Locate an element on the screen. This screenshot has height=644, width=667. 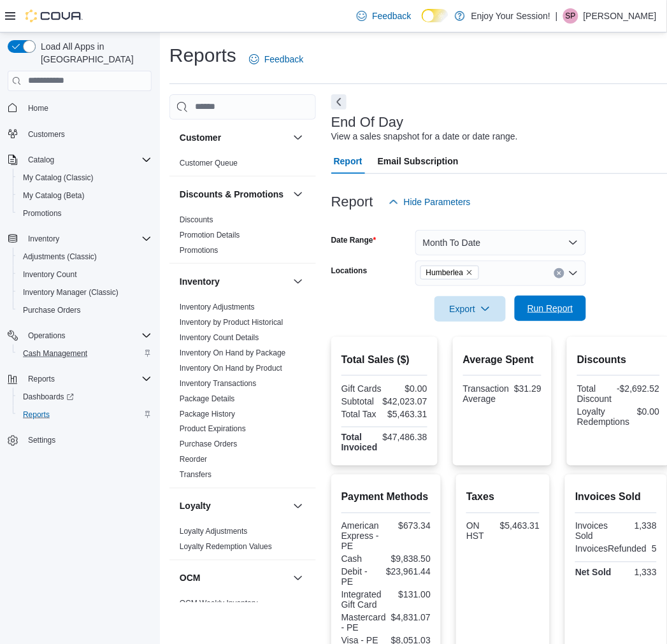
p: Enjoy Your Session! is located at coordinates (511, 16).